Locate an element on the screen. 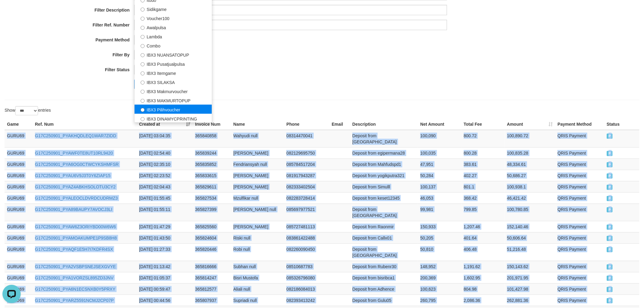 The height and width of the screenshot is (308, 644). th: Total Fee is located at coordinates (483, 124).